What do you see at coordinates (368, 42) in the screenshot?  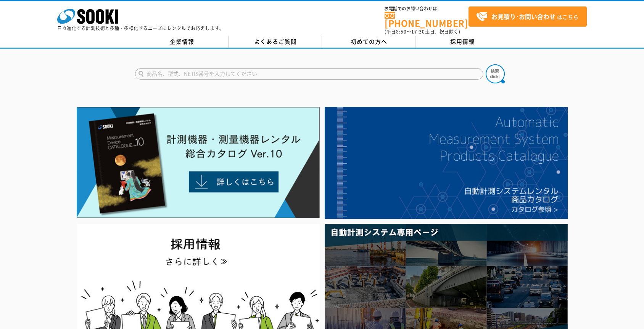 I see `a: 初めての方へ` at bounding box center [368, 42].